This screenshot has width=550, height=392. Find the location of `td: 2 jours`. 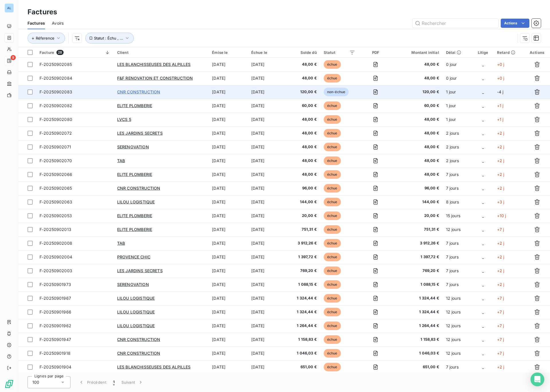

td: 2 jours is located at coordinates (457, 161).